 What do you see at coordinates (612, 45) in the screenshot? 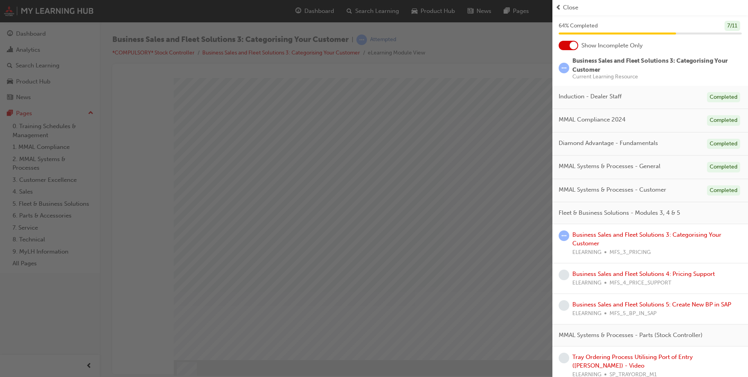
I see `span: Show Incomplete Only` at bounding box center [612, 45].